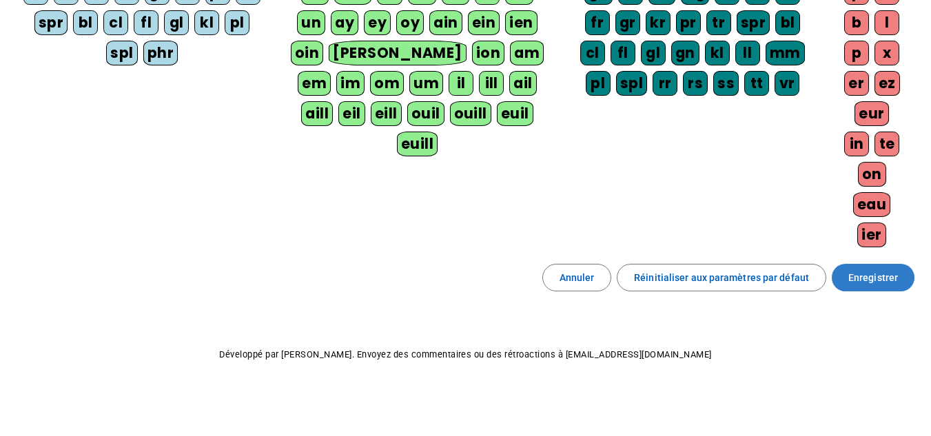  What do you see at coordinates (689, 23) in the screenshot?
I see `div: pr` at bounding box center [689, 23].